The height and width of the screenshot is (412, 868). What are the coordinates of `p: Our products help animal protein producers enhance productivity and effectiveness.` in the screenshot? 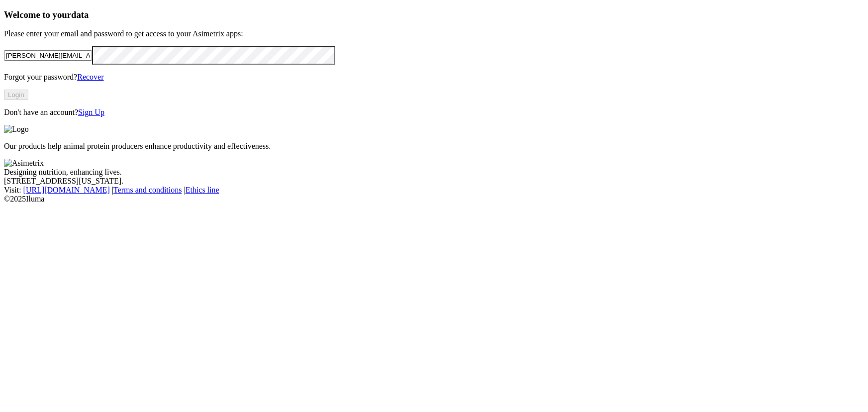 It's located at (434, 146).